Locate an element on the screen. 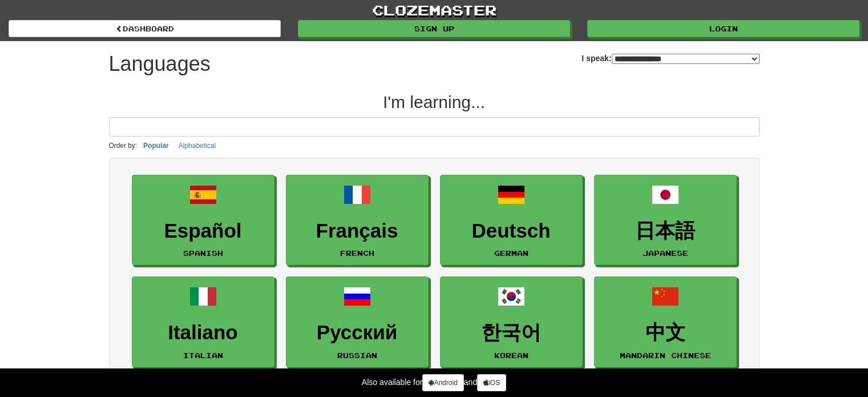 This screenshot has height=397, width=868. h3: Español is located at coordinates (203, 231).